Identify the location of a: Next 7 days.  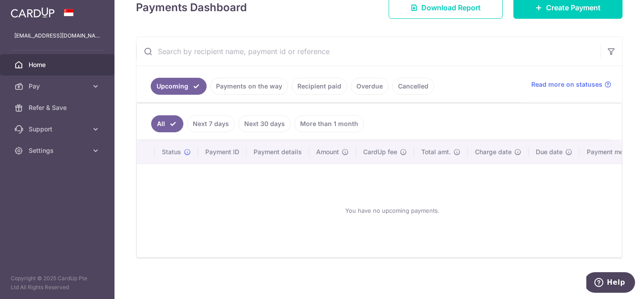
(210, 124).